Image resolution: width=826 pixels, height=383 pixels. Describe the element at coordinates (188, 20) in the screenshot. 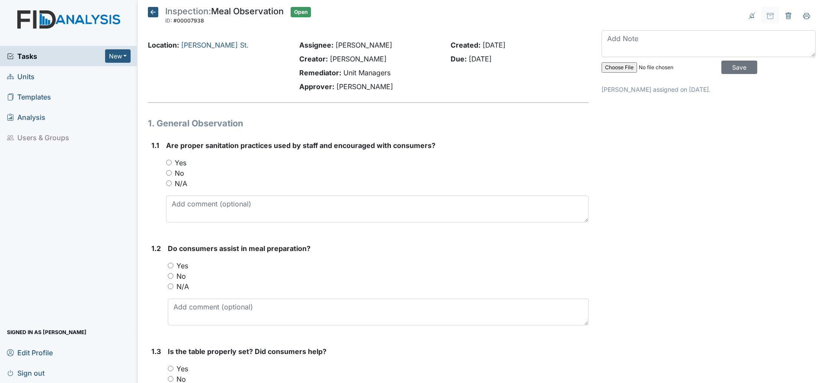

I see `span: #00007938` at that location.